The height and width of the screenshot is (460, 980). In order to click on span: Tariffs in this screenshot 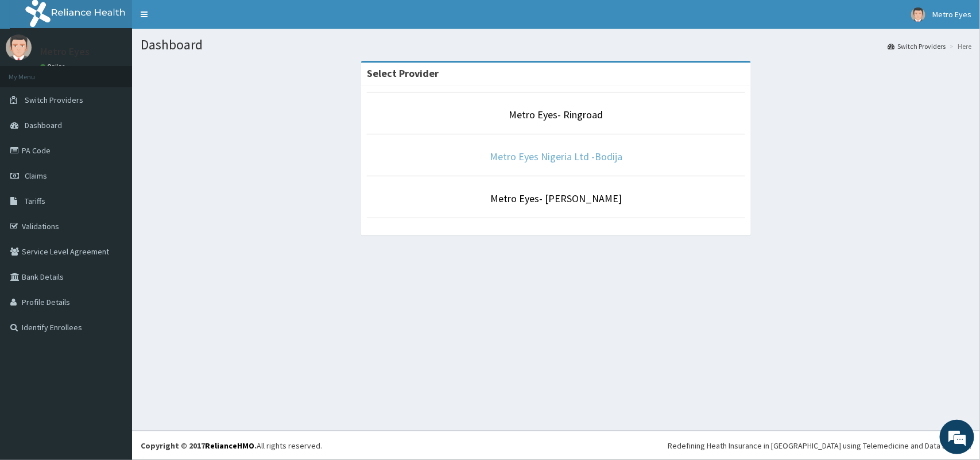, I will do `click(35, 201)`.